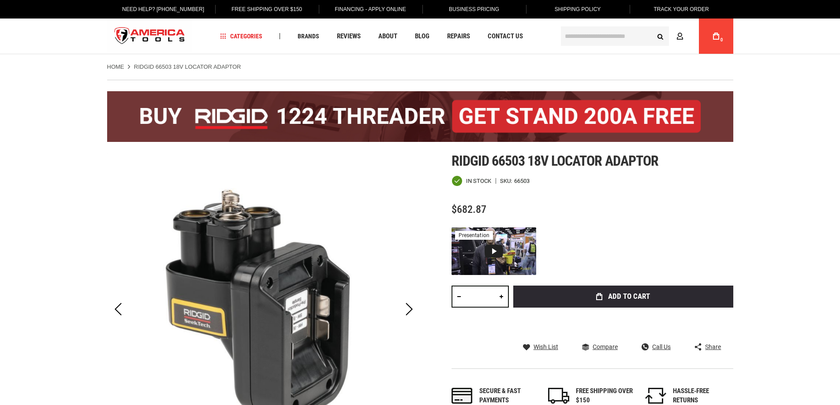 This screenshot has width=840, height=405. I want to click on span: Add to Cart, so click(628, 296).